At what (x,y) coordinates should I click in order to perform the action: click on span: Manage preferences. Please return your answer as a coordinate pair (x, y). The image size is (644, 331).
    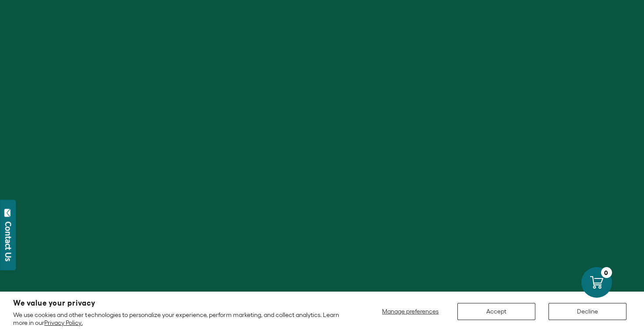
    Looking at the image, I should click on (410, 311).